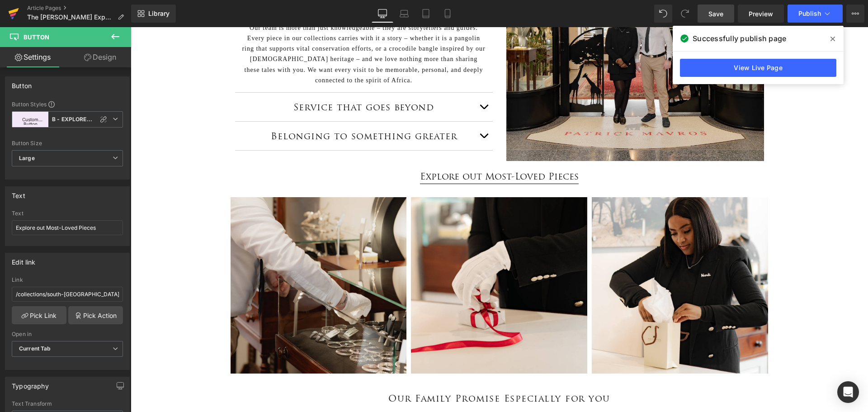  I want to click on span: Explore out Most-Loved Pieces, so click(369, 149).